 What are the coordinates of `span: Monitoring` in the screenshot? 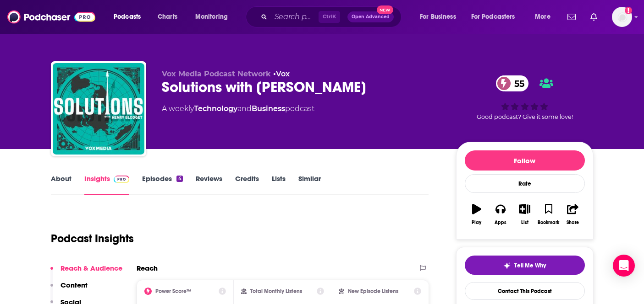 It's located at (211, 17).